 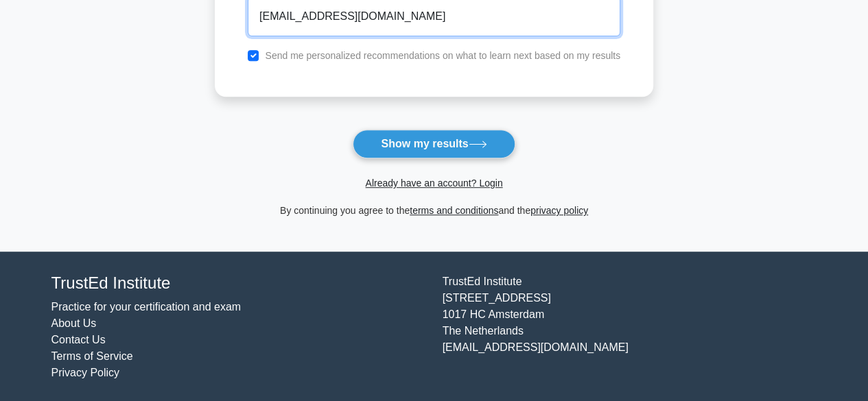 I want to click on a: Terms of Service, so click(x=92, y=356).